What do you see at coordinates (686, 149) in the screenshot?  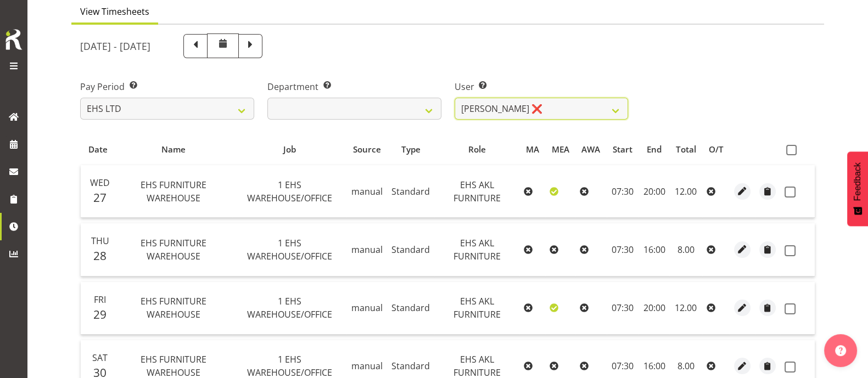 I see `div: Total` at bounding box center [686, 149].